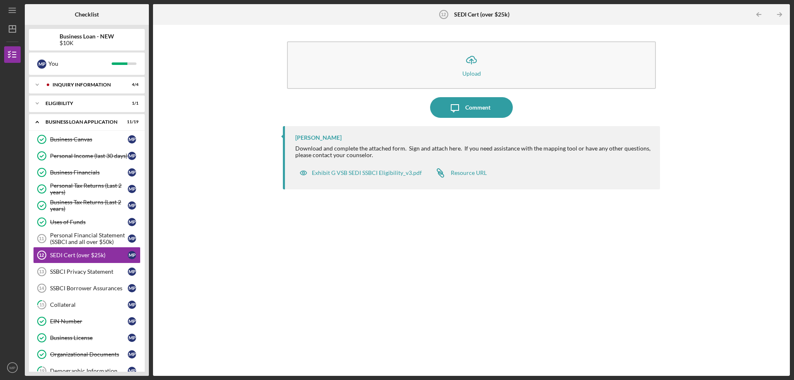  Describe the element at coordinates (12, 367) in the screenshot. I see `text: MP` at that location.